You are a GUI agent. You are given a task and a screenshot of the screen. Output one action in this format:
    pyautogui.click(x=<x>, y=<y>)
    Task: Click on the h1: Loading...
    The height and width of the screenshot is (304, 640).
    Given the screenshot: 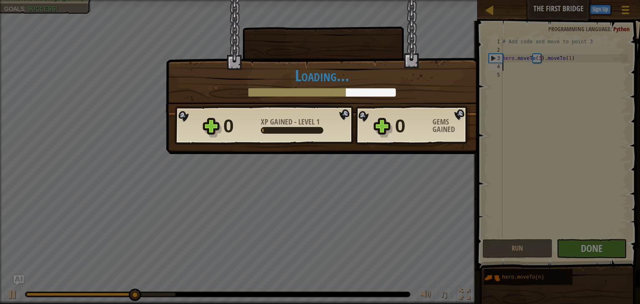 What is the action you would take?
    pyautogui.click(x=322, y=75)
    